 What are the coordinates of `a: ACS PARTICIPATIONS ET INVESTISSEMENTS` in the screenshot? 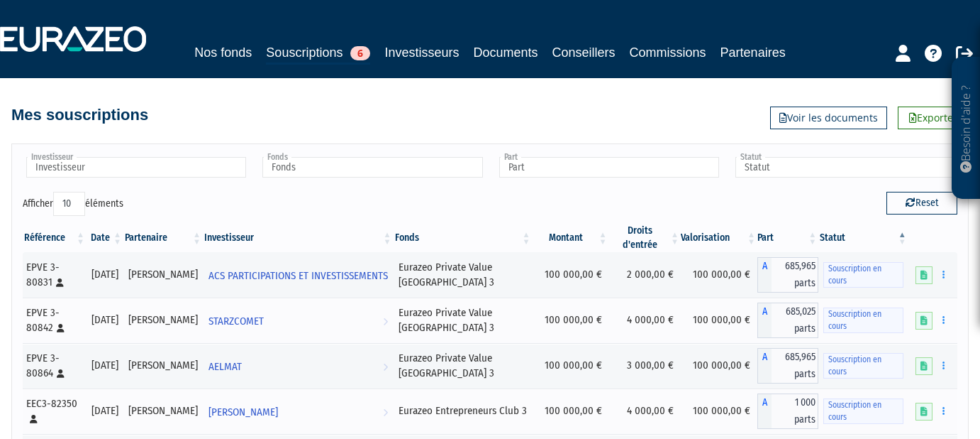 It's located at (298, 275).